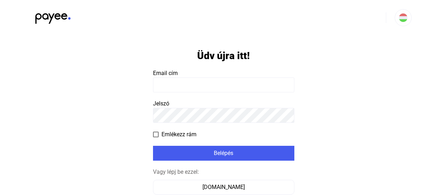 This screenshot has width=447, height=195. What do you see at coordinates (223, 55) in the screenshot?
I see `h1: Üdv újra itt!` at bounding box center [223, 55].